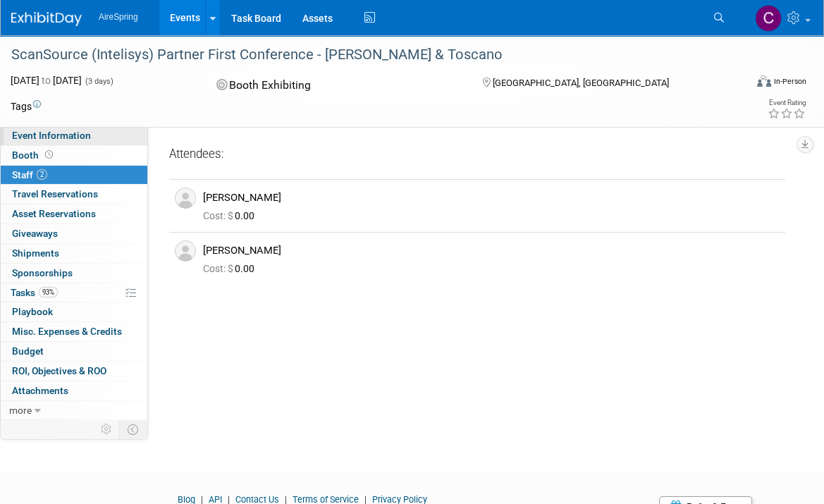  What do you see at coordinates (43, 273) in the screenshot?
I see `span: Sponsorships` at bounding box center [43, 273].